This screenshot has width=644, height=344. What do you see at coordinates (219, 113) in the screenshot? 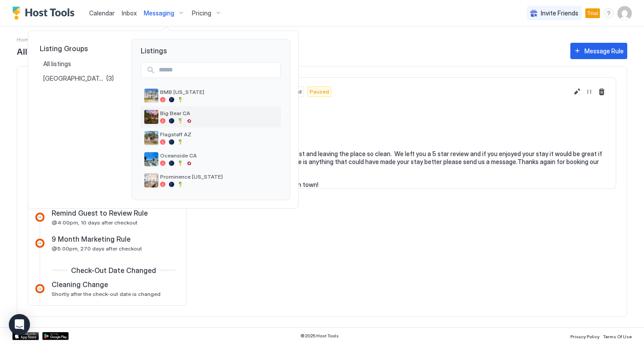
I see `span: Big Bear CA` at bounding box center [219, 113].